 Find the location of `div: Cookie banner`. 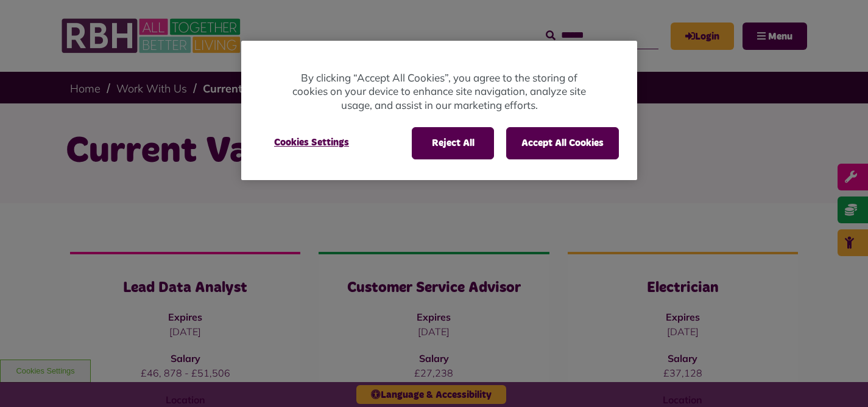

div: Cookie banner is located at coordinates (439, 110).